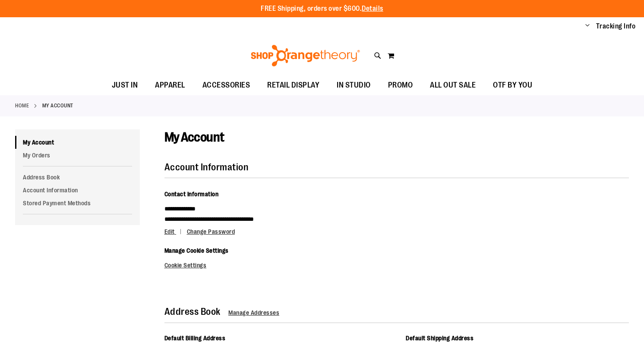 The width and height of the screenshot is (644, 345). What do you see at coordinates (192, 312) in the screenshot?
I see `strong: Address Book` at bounding box center [192, 312].